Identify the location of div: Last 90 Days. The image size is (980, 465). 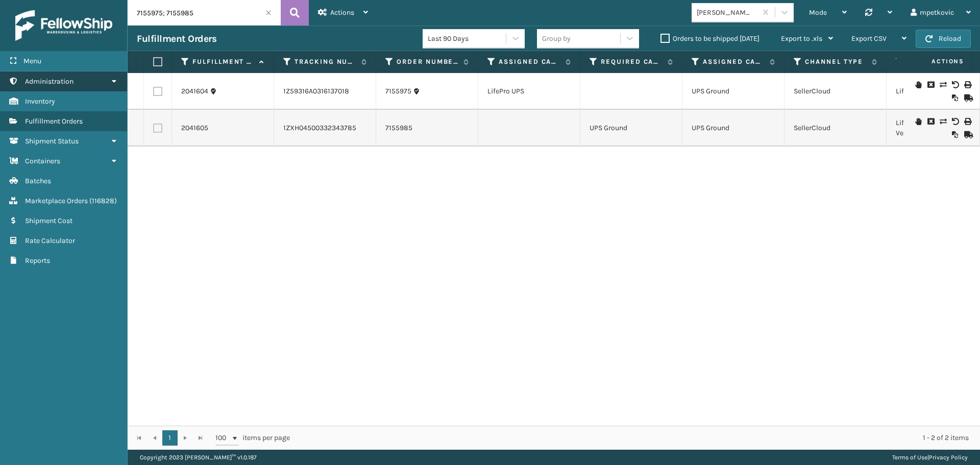
(467, 38).